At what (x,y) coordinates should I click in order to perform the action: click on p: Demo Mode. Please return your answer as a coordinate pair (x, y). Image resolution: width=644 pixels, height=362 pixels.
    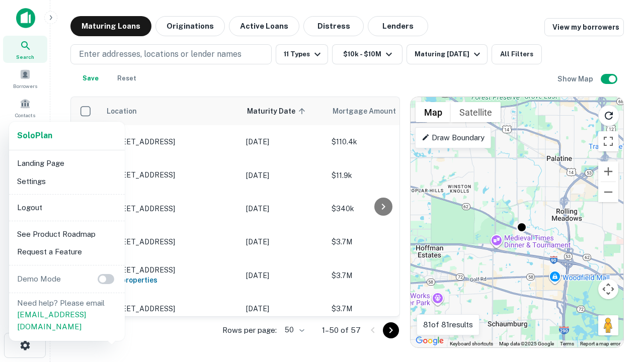
    Looking at the image, I should click on (39, 279).